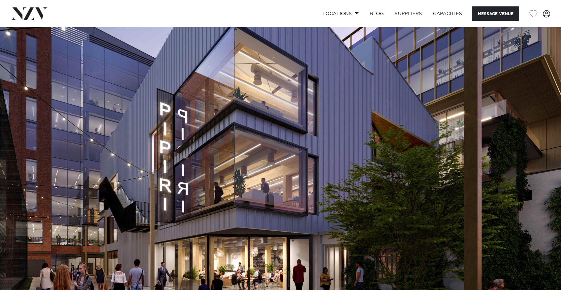 This screenshot has height=297, width=561. I want to click on a: Capacities, so click(447, 13).